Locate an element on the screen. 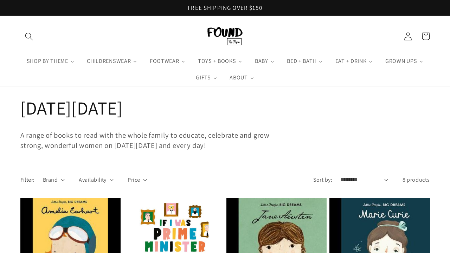 The image size is (450, 253). span: GIFTS is located at coordinates (203, 78).